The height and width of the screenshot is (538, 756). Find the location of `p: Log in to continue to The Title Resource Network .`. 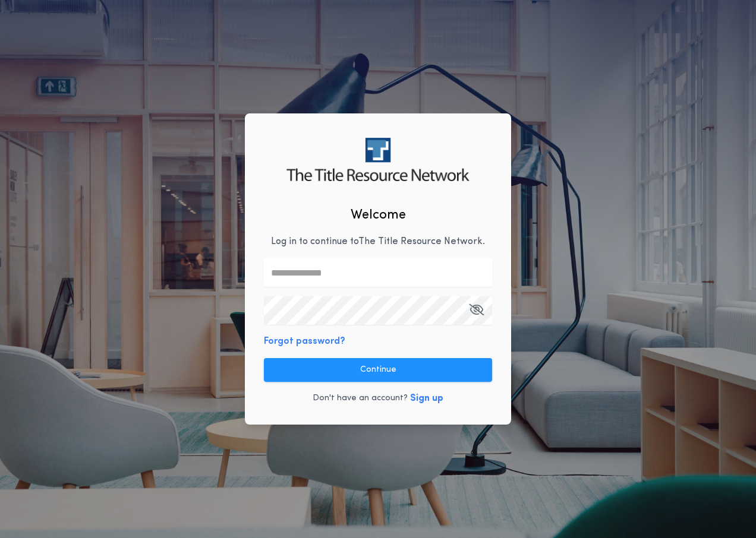

p: Log in to continue to The Title Resource Network . is located at coordinates (378, 242).